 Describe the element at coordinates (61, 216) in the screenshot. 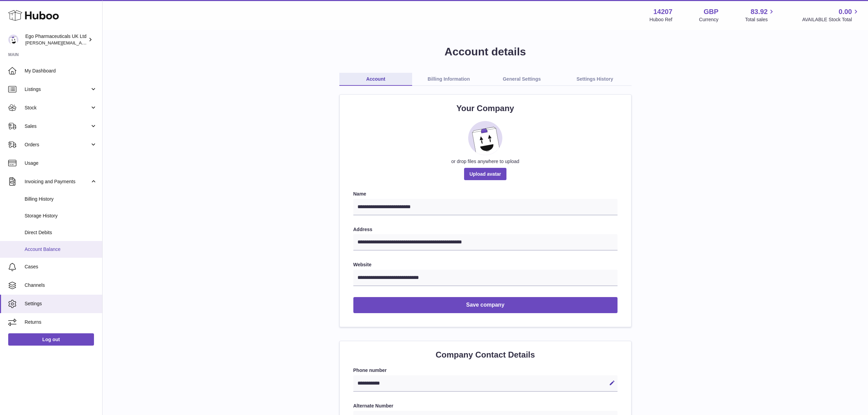

I see `span: Storage History` at that location.